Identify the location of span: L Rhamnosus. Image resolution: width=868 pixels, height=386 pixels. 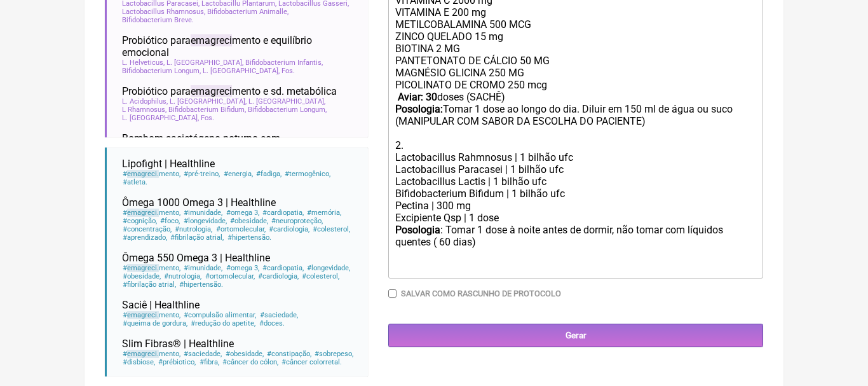
(144, 109).